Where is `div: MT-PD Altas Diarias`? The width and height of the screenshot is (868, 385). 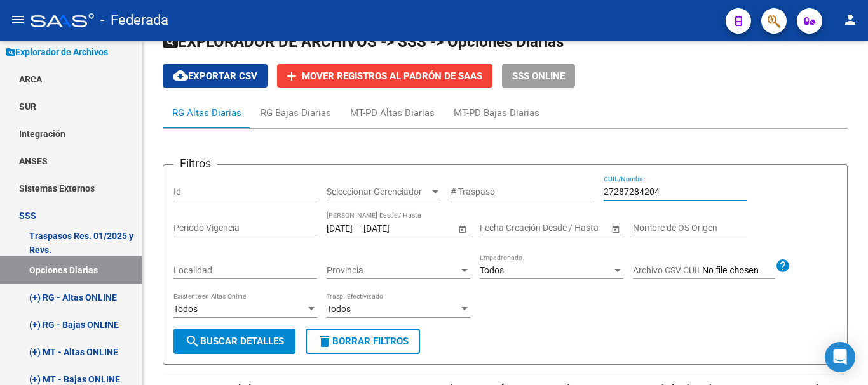
div: MT-PD Altas Diarias is located at coordinates (392, 113).